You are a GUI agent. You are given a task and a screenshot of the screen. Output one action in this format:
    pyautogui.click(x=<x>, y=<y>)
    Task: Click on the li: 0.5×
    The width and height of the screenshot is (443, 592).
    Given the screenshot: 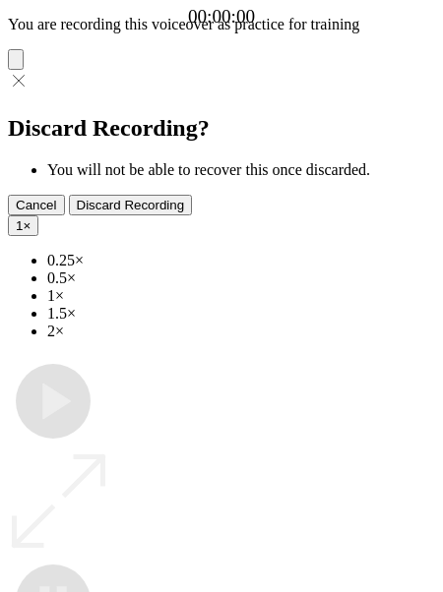 What is the action you would take?
    pyautogui.click(x=241, y=278)
    